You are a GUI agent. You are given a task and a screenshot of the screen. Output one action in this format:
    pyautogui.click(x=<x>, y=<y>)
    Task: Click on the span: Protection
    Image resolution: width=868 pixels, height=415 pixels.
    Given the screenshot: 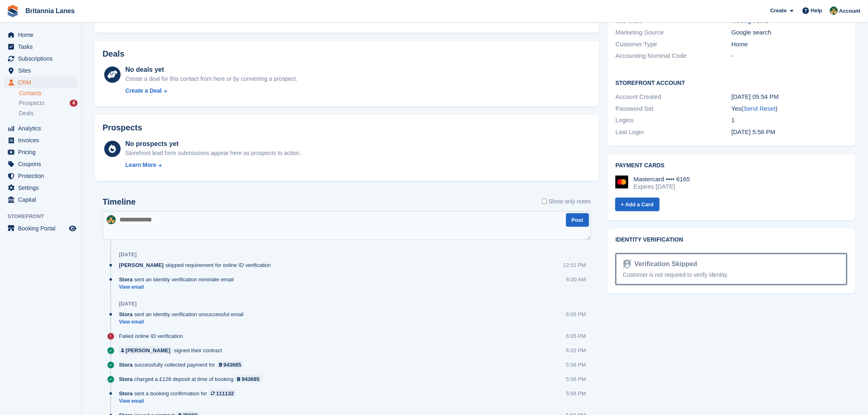 What is the action you would take?
    pyautogui.click(x=43, y=176)
    